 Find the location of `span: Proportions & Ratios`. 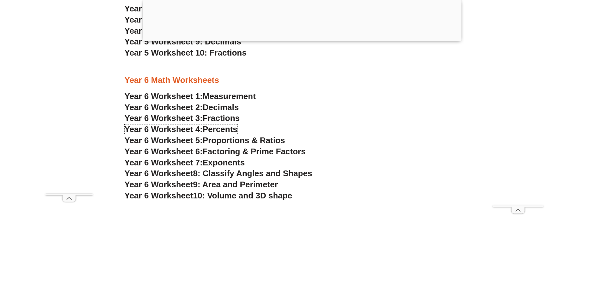

span: Proportions & Ratios is located at coordinates (244, 140).